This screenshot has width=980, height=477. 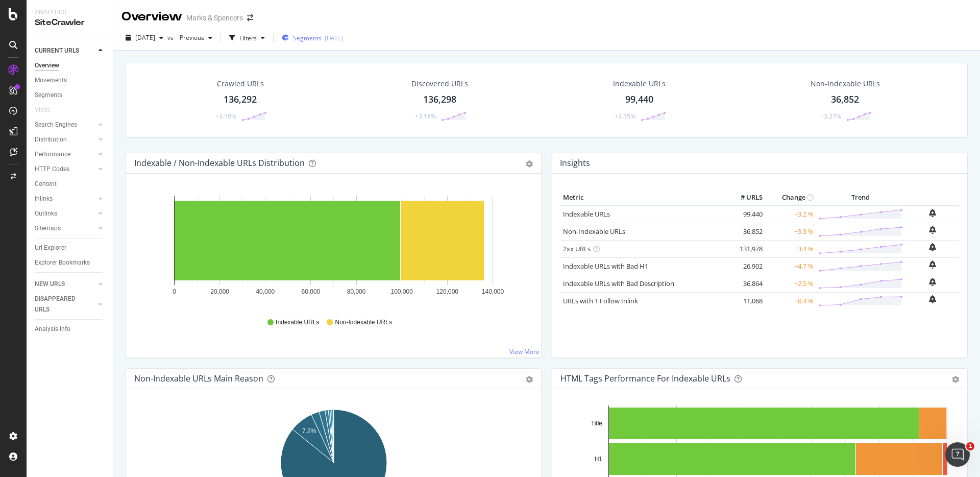 What do you see at coordinates (791, 231) in the screenshot?
I see `td: +3.3 %` at bounding box center [791, 231].